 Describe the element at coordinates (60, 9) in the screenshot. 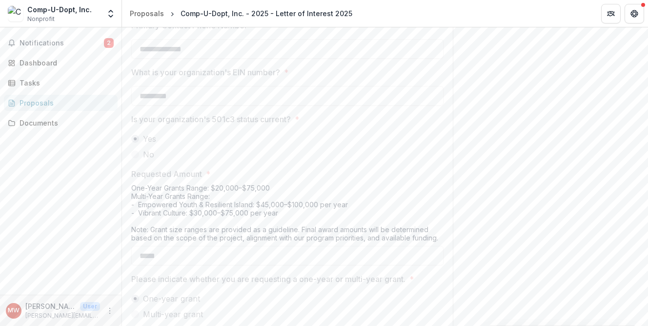

I see `div: Comp-U-Dopt, Inc.` at that location.